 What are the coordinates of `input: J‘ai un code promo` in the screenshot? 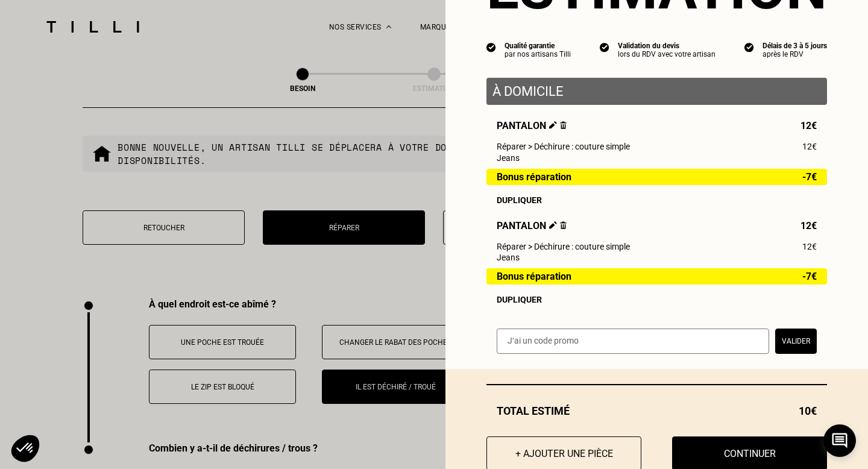 It's located at (633, 341).